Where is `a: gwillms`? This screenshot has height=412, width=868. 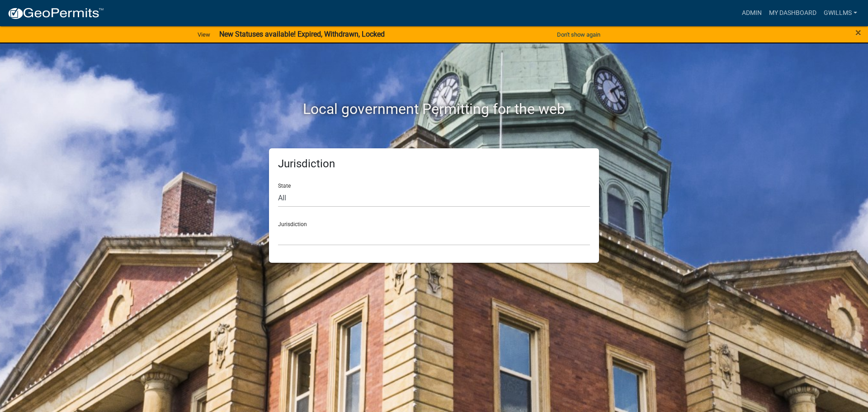 a: gwillms is located at coordinates (840, 13).